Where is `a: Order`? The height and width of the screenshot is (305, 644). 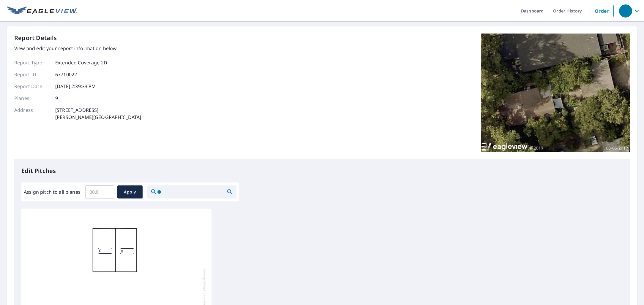
a: Order is located at coordinates (601, 11).